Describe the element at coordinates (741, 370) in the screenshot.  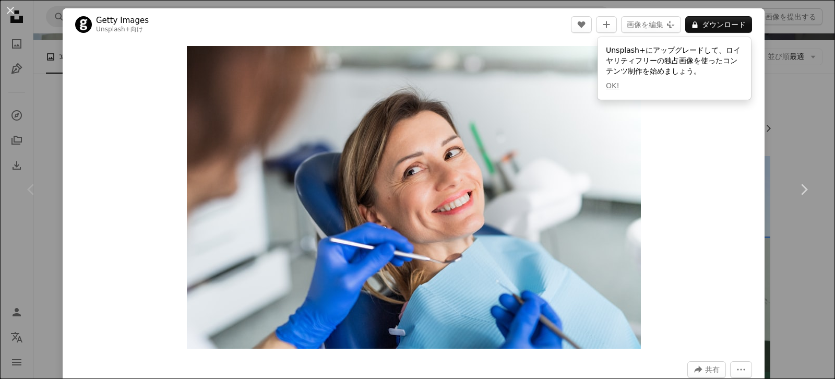
I see `button: その他のアクション` at that location.